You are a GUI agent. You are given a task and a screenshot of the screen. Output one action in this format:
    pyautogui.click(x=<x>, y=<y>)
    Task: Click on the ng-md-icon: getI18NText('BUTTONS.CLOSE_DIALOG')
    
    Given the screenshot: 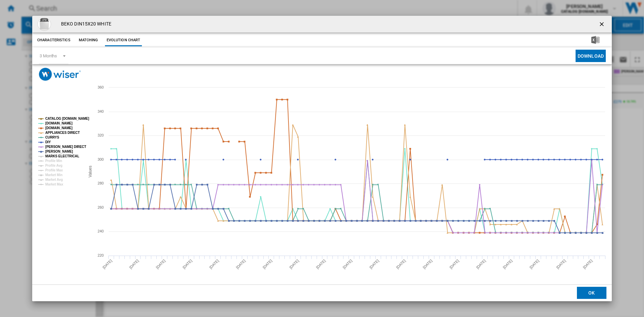 What is the action you would take?
    pyautogui.click(x=602, y=25)
    